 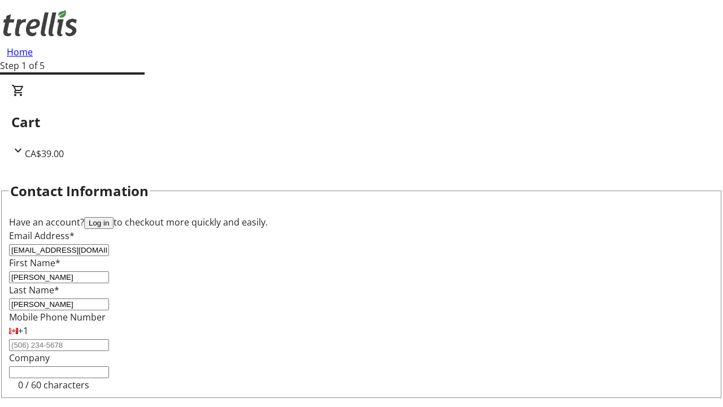 What do you see at coordinates (57, 317) in the screenshot?
I see `label: Mobile Phone Number` at bounding box center [57, 317].